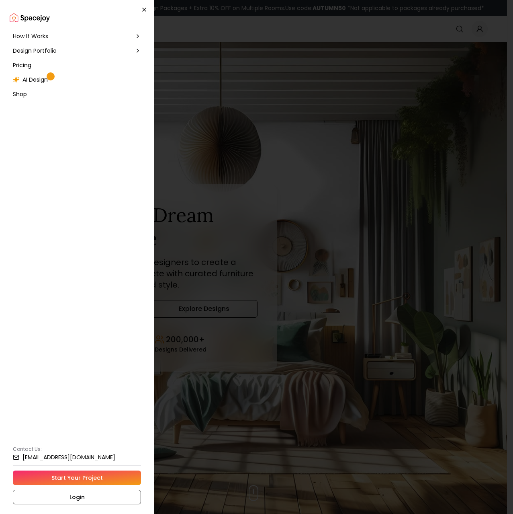  Describe the element at coordinates (30, 18) in the screenshot. I see `img: Spacejoy Logo` at that location.